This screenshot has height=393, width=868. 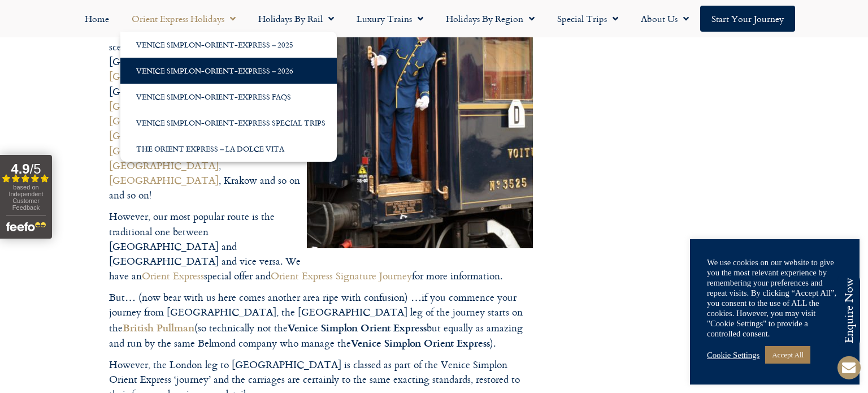 What do you see at coordinates (733, 355) in the screenshot?
I see `a: Cookie Settings` at bounding box center [733, 355].